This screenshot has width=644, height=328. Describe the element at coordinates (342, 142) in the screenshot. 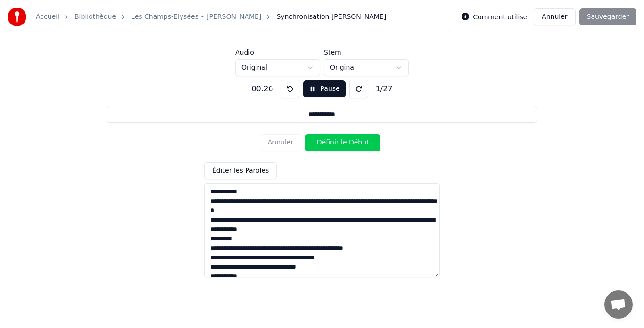

I see `button: Définir le Début` at that location.